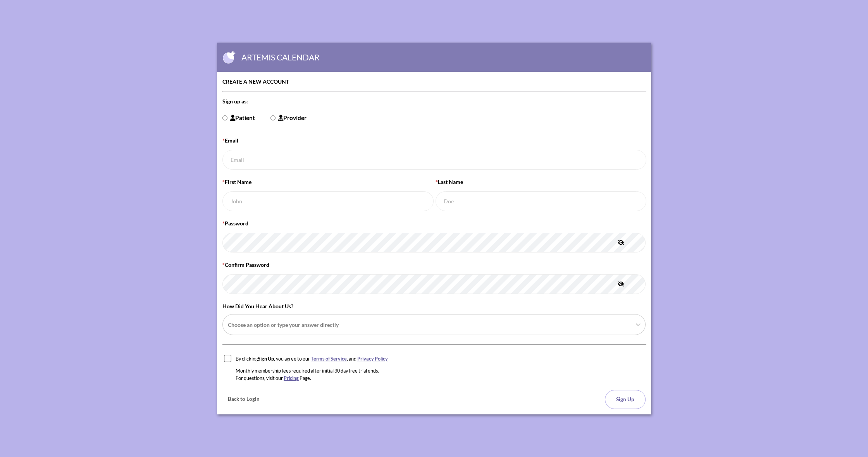 The image size is (868, 457). Describe the element at coordinates (434, 160) in the screenshot. I see `input: *Email` at that location.